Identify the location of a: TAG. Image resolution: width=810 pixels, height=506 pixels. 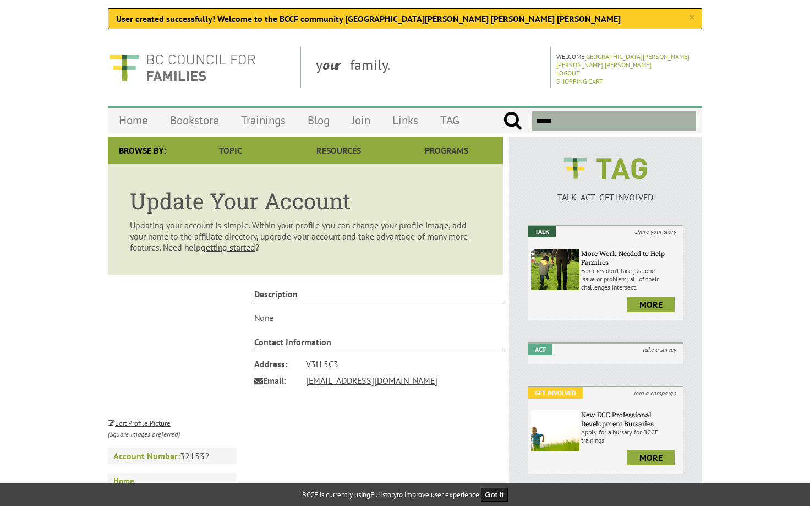
(450, 120).